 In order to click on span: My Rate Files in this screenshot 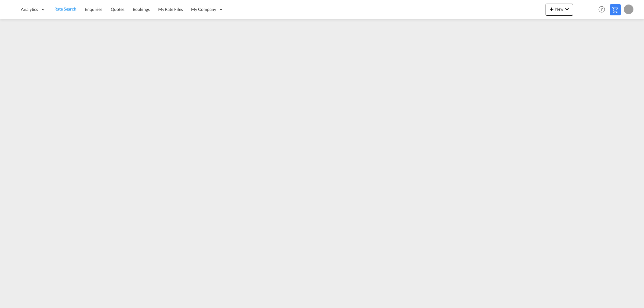, I will do `click(171, 9)`.